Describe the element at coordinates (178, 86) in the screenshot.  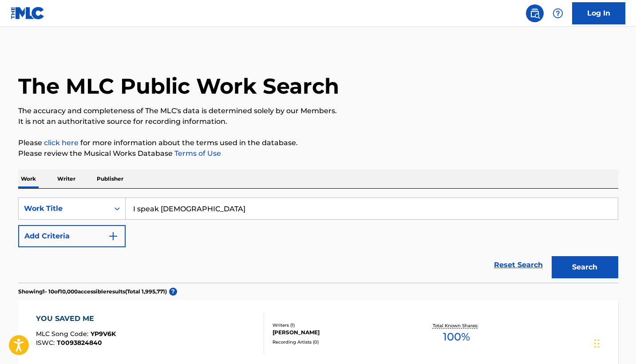
I see `h1: The MLC Public Work Search` at that location.